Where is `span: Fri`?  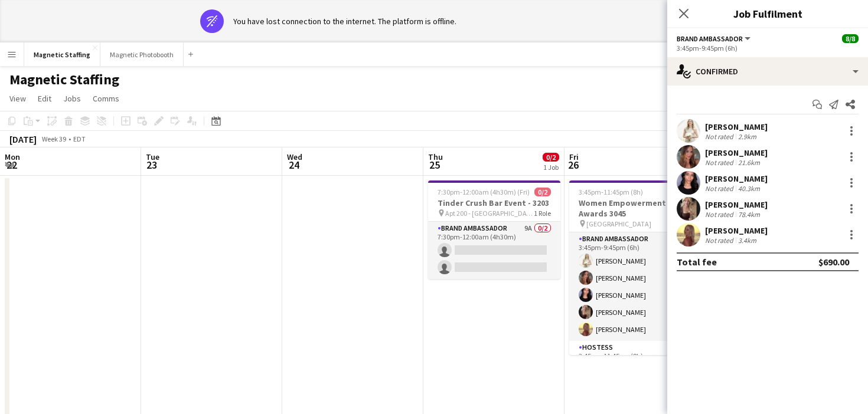 span: Fri is located at coordinates (574, 157).